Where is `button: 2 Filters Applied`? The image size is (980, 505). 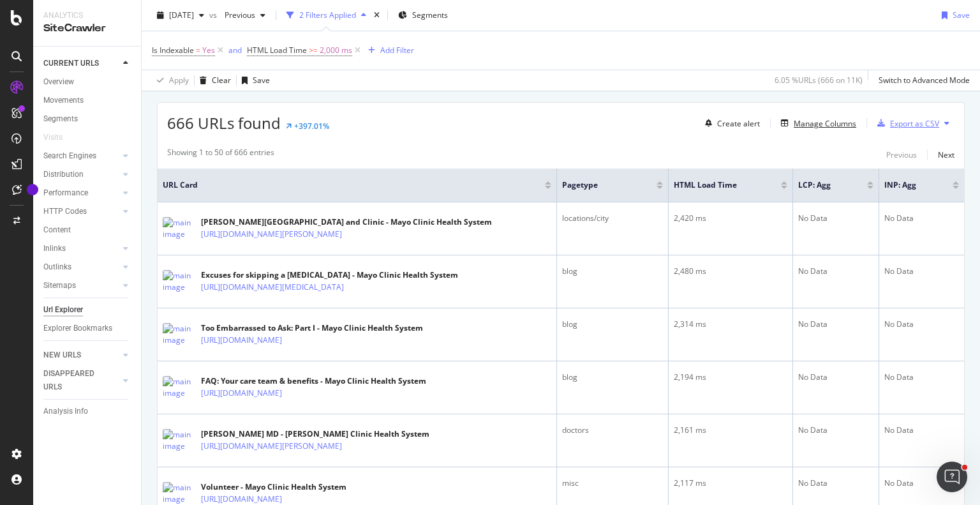 button: 2 Filters Applied is located at coordinates (326, 15).